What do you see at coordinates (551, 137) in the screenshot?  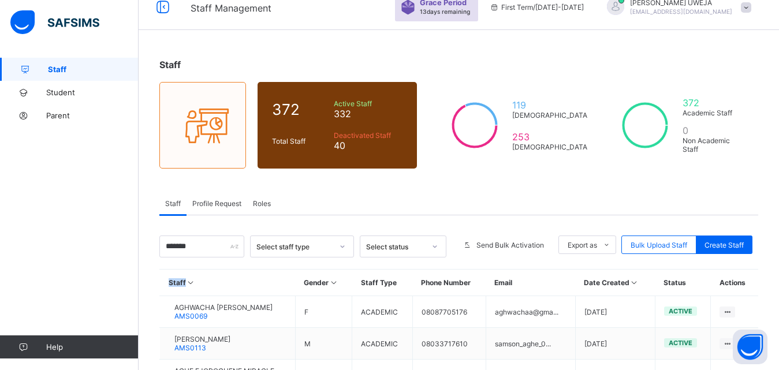 I see `span: 253` at bounding box center [551, 137].